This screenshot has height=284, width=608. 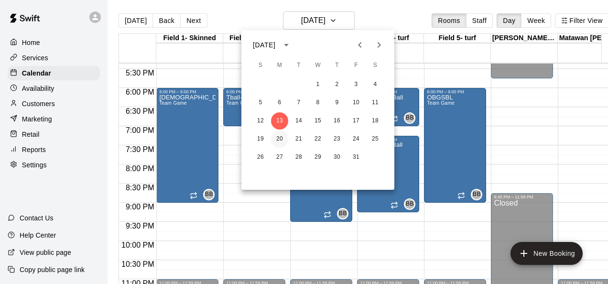 I want to click on button: 27, so click(x=280, y=157).